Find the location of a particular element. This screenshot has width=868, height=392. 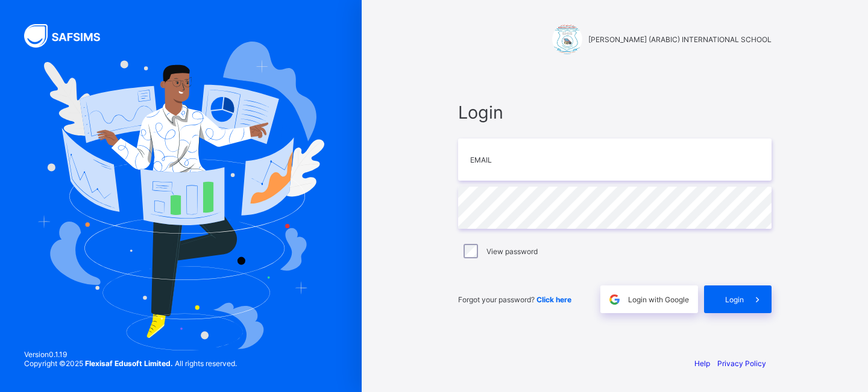

img: Hero Image is located at coordinates (181, 196).